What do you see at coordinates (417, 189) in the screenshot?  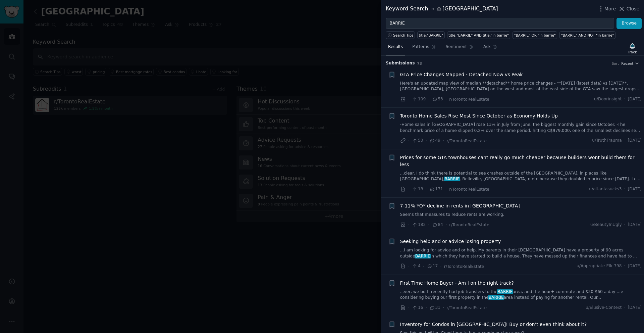 I see `span: 18` at bounding box center [417, 189].